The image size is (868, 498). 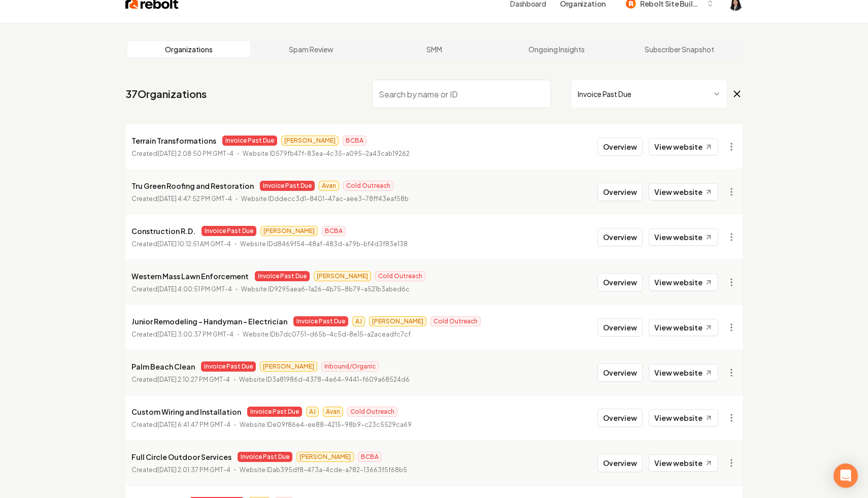 I want to click on p: Website ID b7dc0751-d65b-4c5d-8e15-a2aceadfc7cf, so click(x=327, y=334).